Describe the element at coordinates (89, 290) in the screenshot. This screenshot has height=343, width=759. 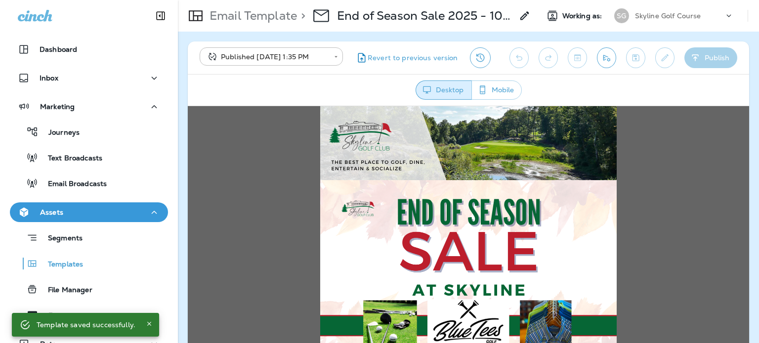
I see `button: File Manager` at that location.